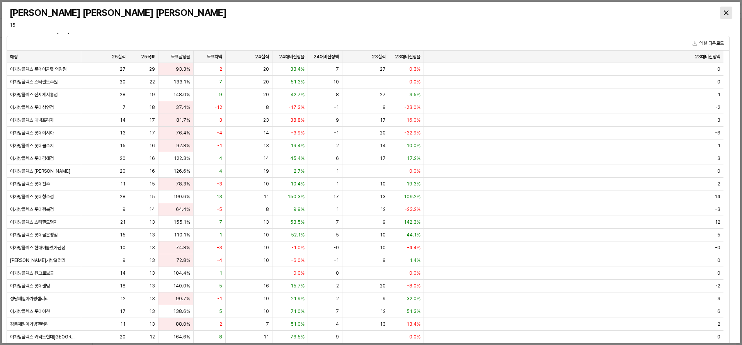  I want to click on span: 24대비신장액, so click(326, 57).